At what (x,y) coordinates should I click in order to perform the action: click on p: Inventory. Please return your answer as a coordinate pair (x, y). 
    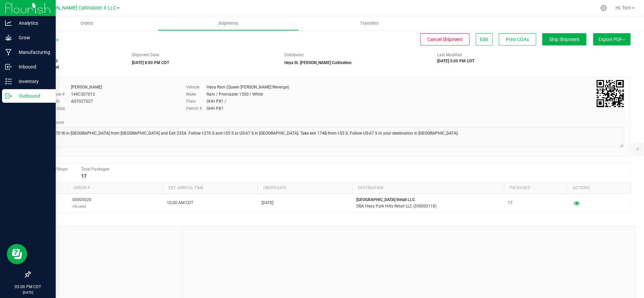
    Looking at the image, I should click on (32, 81).